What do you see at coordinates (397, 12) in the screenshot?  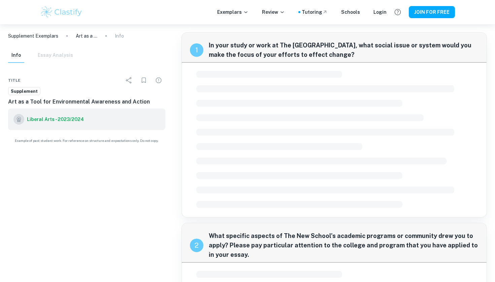 I see `button: Help and Feedback` at bounding box center [397, 12].